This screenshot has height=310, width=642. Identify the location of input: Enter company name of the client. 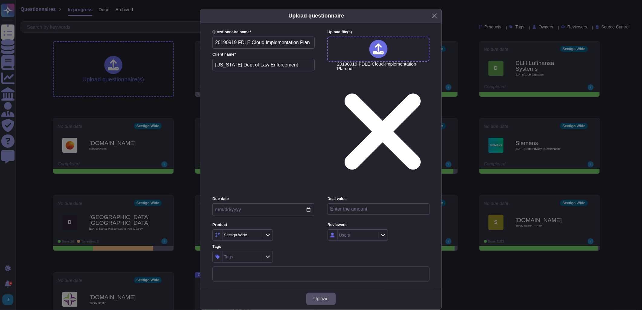
(264, 65).